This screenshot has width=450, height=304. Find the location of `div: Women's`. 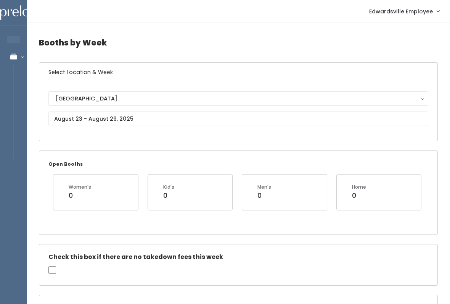

div: Women's is located at coordinates (80, 187).